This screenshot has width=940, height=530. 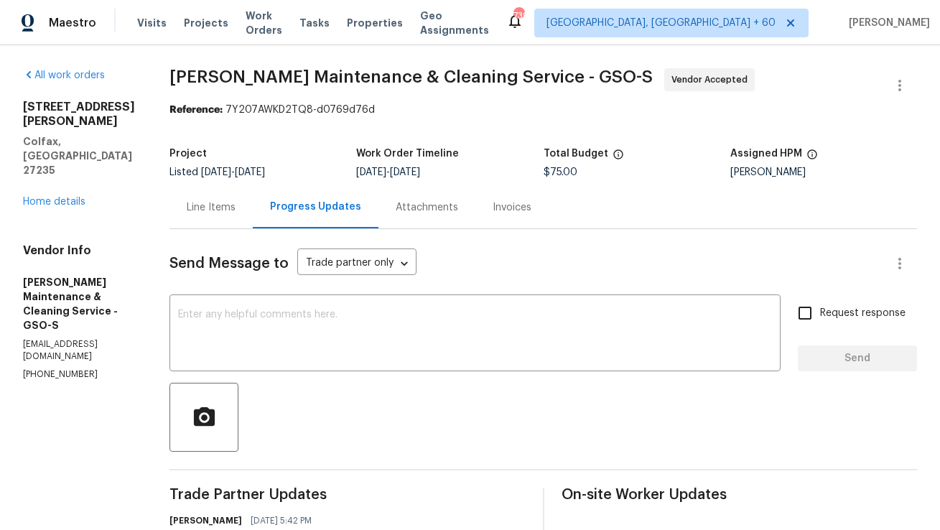 I want to click on span: Listed, so click(x=217, y=172).